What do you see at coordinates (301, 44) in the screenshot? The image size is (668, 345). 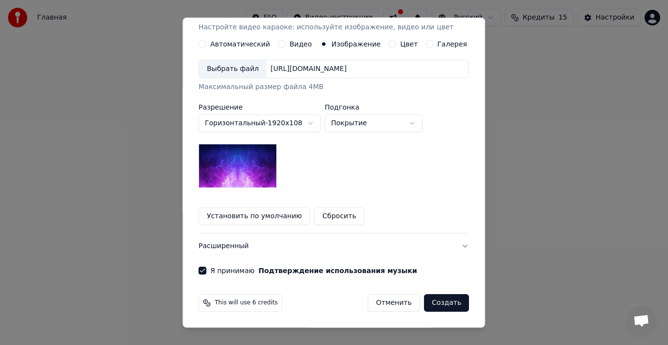 I see `label: Видео` at bounding box center [301, 44].